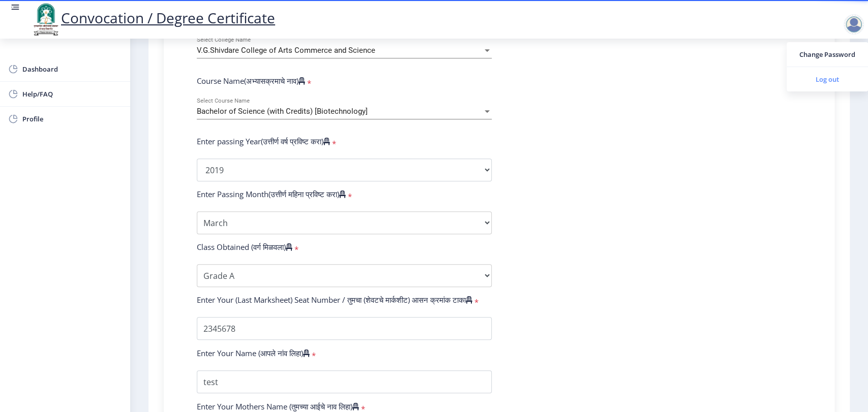 Image resolution: width=868 pixels, height=412 pixels. What do you see at coordinates (827, 80) in the screenshot?
I see `span: Log out` at bounding box center [827, 80].